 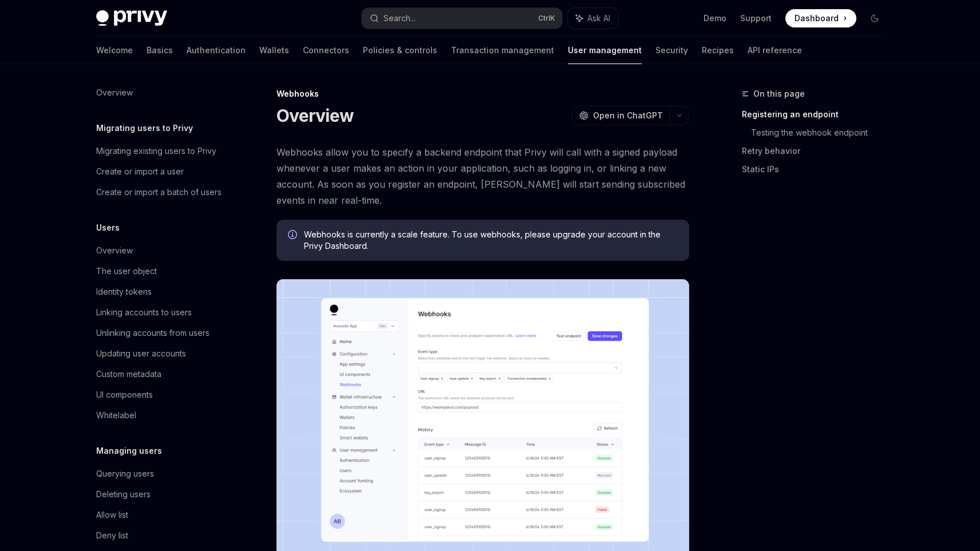 What do you see at coordinates (158, 192) in the screenshot?
I see `div: Create or import a batch of users` at bounding box center [158, 192].